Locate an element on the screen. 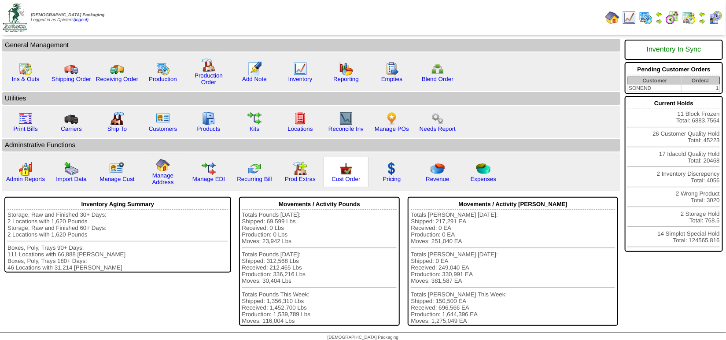 Image resolution: width=726 pixels, height=340 pixels. a: Admin Reports is located at coordinates (26, 179).